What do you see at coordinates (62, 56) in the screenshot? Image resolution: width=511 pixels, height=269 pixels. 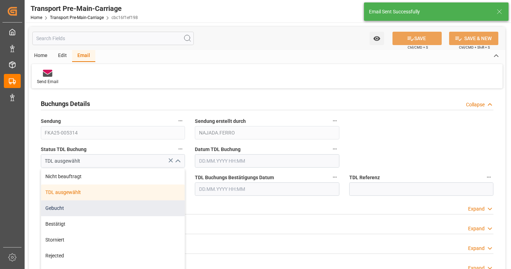 I see `div: Edit` at bounding box center [62, 56].